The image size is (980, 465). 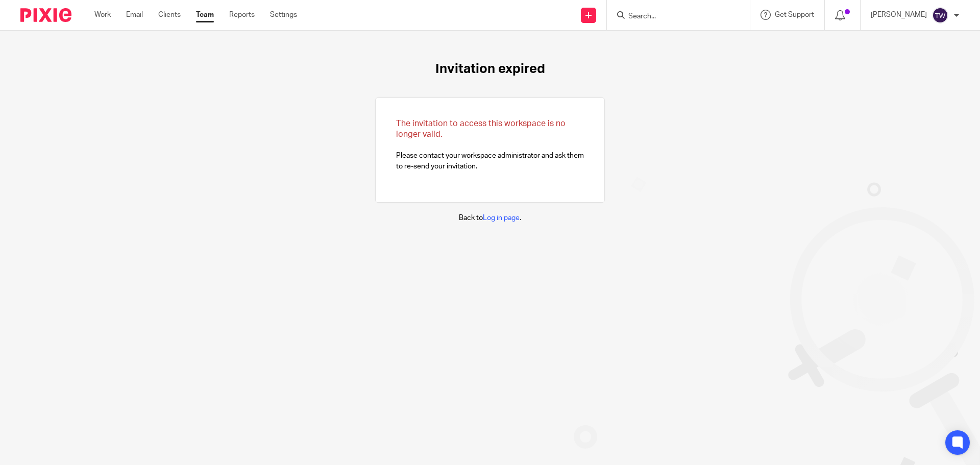 What do you see at coordinates (205, 15) in the screenshot?
I see `a: Team` at bounding box center [205, 15].